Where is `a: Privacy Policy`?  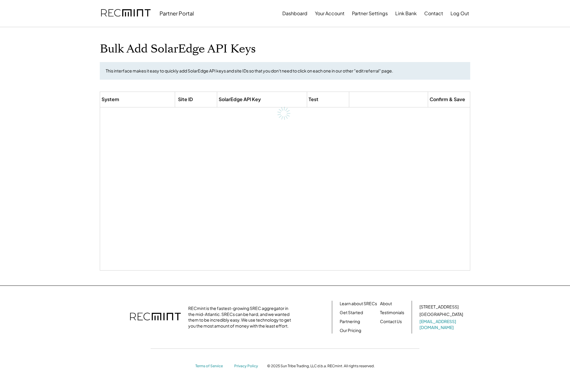 a: Privacy Policy is located at coordinates (247, 366).